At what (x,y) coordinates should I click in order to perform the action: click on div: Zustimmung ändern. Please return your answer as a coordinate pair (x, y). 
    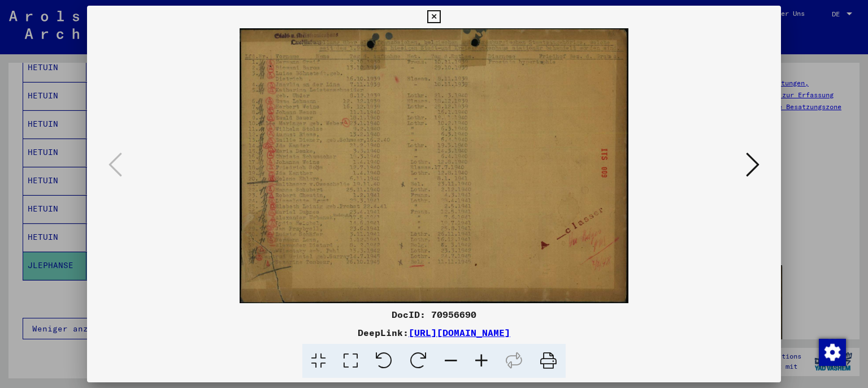
    Looking at the image, I should click on (832, 352).